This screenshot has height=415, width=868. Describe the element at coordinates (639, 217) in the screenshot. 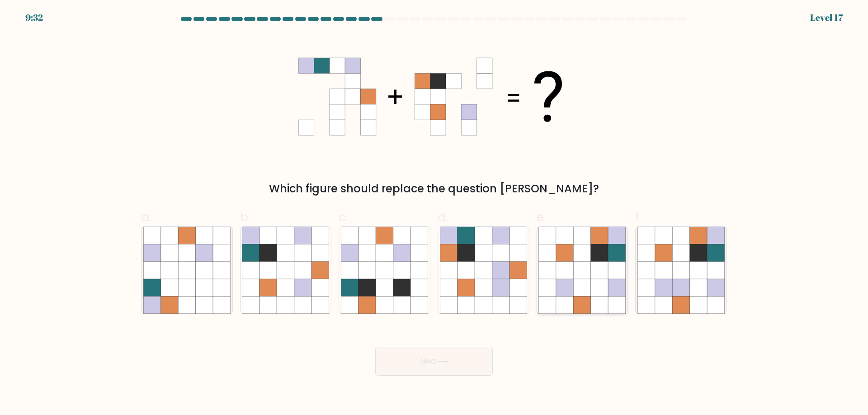

I see `span: f.` at that location.